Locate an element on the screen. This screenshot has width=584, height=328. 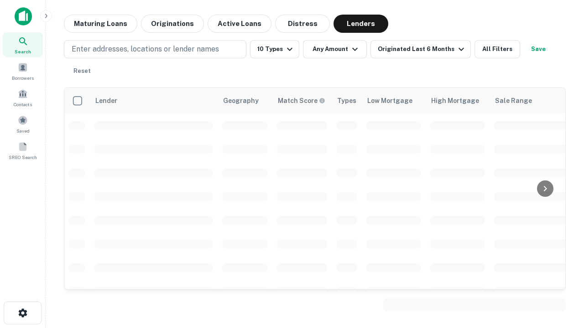
div: Types is located at coordinates (347, 101).